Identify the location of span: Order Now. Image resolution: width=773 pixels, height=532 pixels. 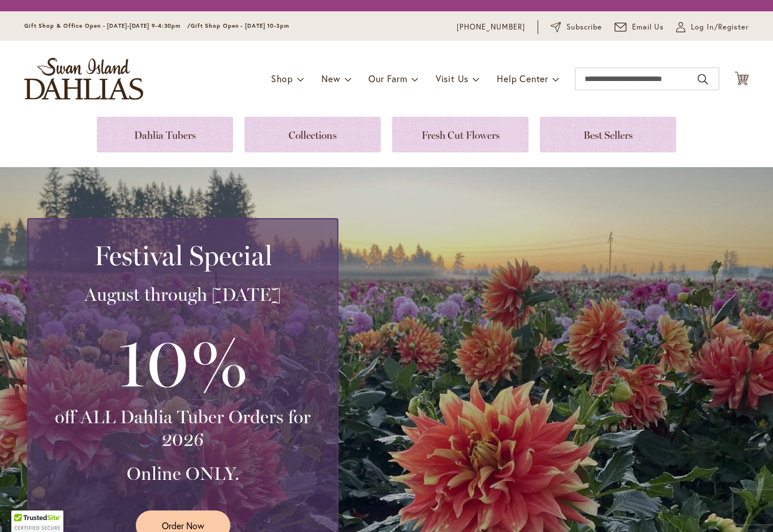
(183, 525).